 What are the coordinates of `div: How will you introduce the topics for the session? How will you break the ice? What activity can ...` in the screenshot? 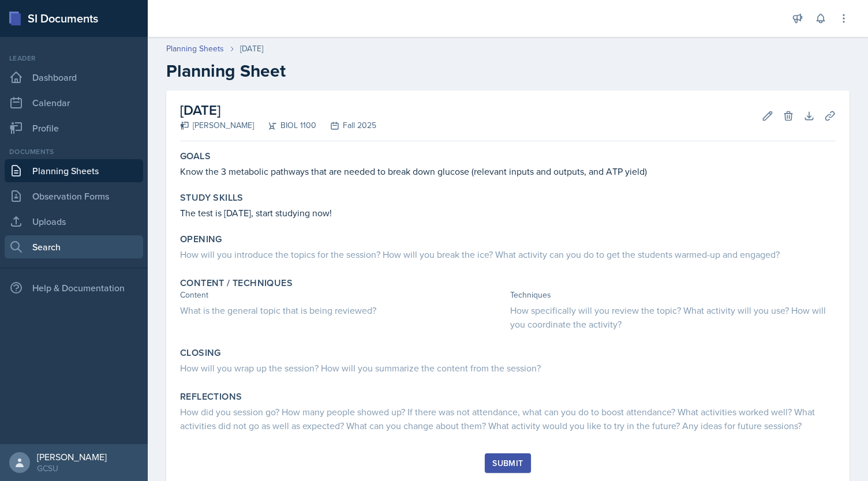 It's located at (508, 254).